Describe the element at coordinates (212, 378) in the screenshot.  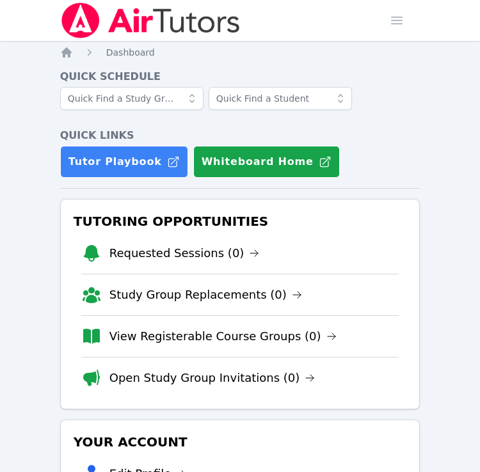
I see `a: Open Study Group Invitations (0)` at that location.